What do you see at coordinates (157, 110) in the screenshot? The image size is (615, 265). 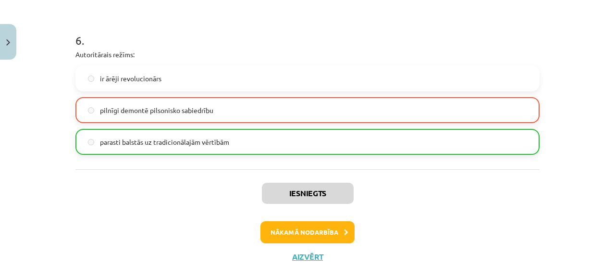 I see `span: pilnīgi demontē pilsonisko sabiedrību` at bounding box center [157, 110].